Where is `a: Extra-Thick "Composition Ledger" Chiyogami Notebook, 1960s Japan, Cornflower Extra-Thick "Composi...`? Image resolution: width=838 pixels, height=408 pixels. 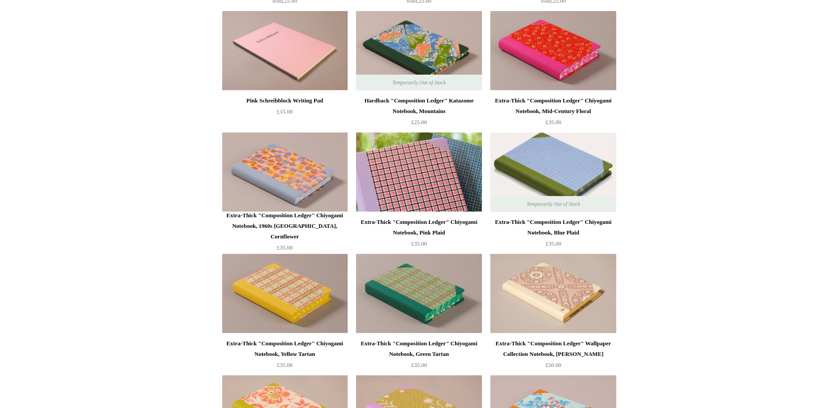 a: Extra-Thick "Composition Ledger" Chiyogami Notebook, 1960s Japan, Cornflower Extra-Thick "Composi... is located at coordinates (285, 172).